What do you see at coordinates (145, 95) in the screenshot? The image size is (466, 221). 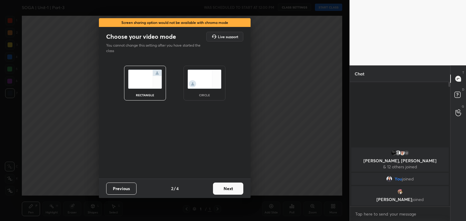 I see `div: rectangle` at bounding box center [145, 95].